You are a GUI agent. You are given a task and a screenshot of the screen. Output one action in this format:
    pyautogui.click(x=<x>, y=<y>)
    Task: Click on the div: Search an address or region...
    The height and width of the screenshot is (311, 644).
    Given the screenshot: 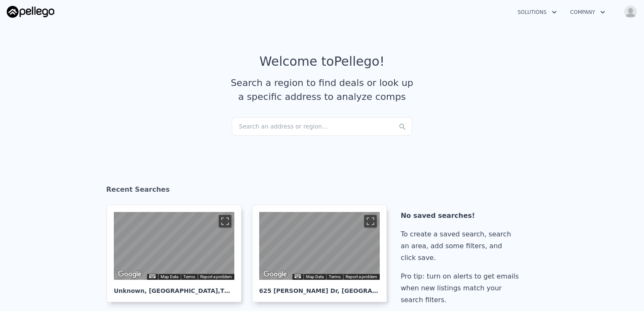 What is the action you would take?
    pyautogui.click(x=322, y=126)
    